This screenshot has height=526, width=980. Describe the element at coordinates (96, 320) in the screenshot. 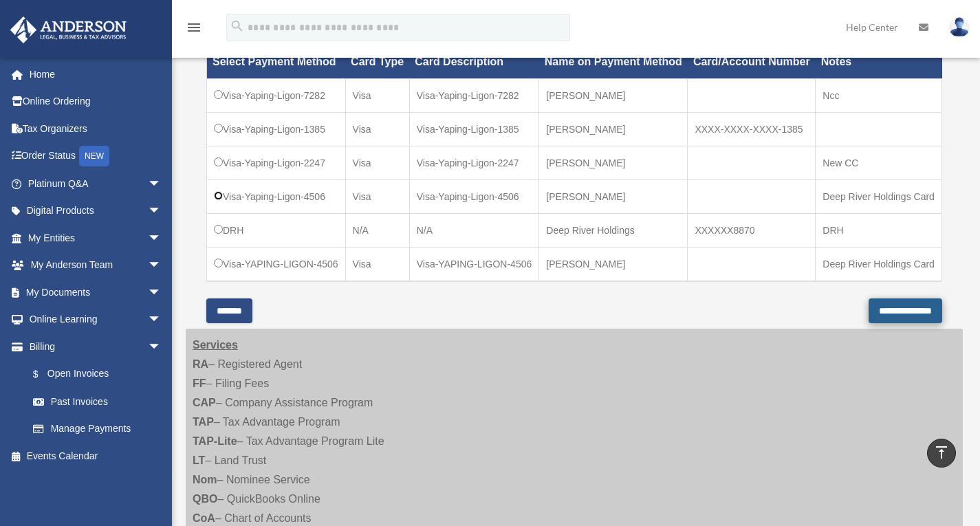

I see `a: Online Learningarrow_drop_down` at that location.